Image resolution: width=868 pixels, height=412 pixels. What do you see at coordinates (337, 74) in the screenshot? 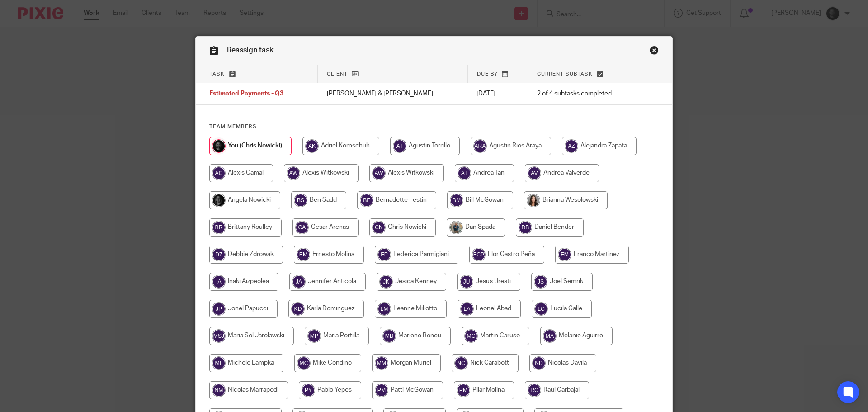
I see `span: Client` at bounding box center [337, 74].